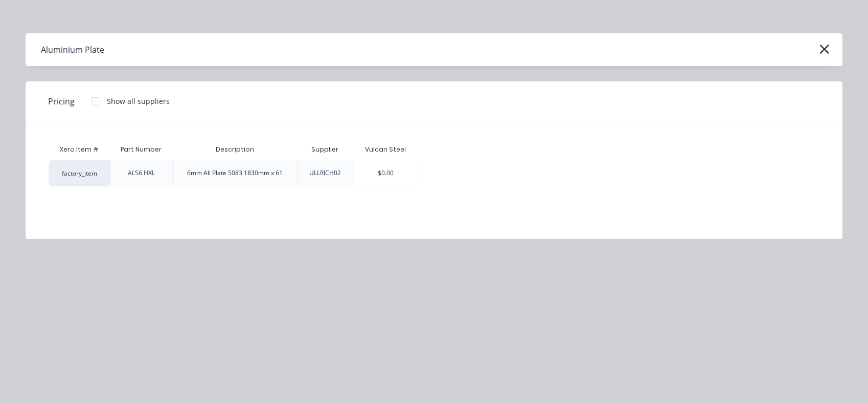  Describe the element at coordinates (234, 173) in the screenshot. I see `div: 6mm Ali Plate 5083 1830mm x 61` at that location.